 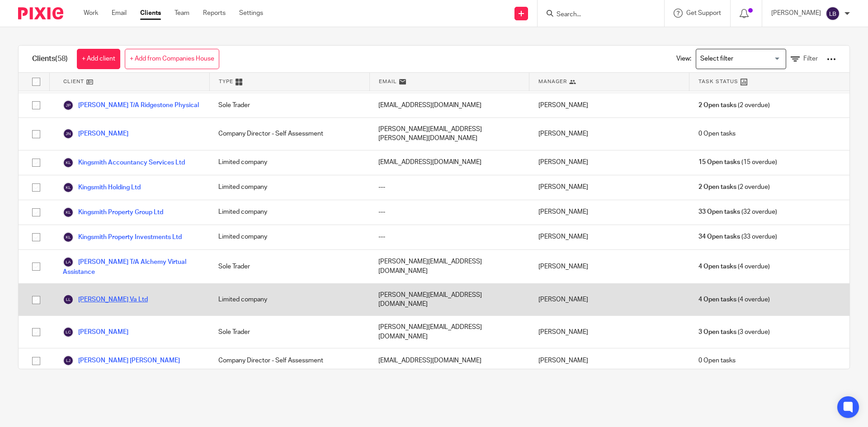 What do you see at coordinates (734, 332) in the screenshot?
I see `span: (3 overdue)` at bounding box center [734, 332].